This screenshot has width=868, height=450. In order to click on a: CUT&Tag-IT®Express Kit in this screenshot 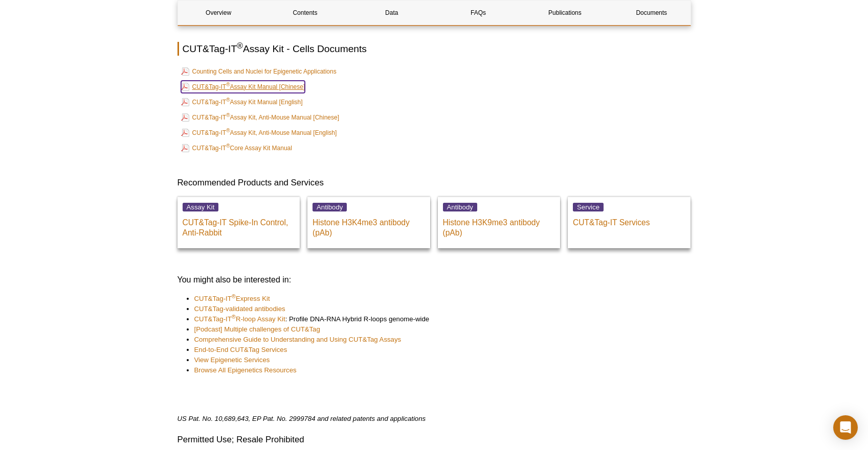, I will do `click(232, 299)`.